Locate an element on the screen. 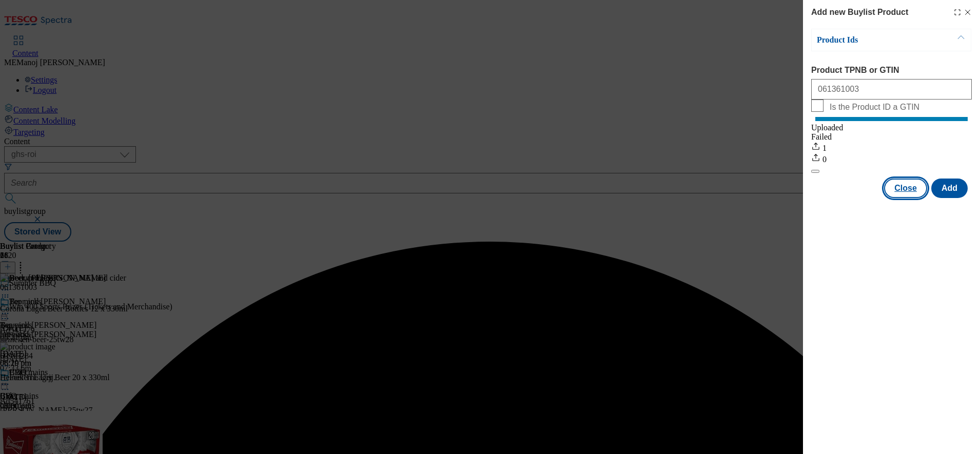 This screenshot has width=980, height=454. button: Add is located at coordinates (949, 189).